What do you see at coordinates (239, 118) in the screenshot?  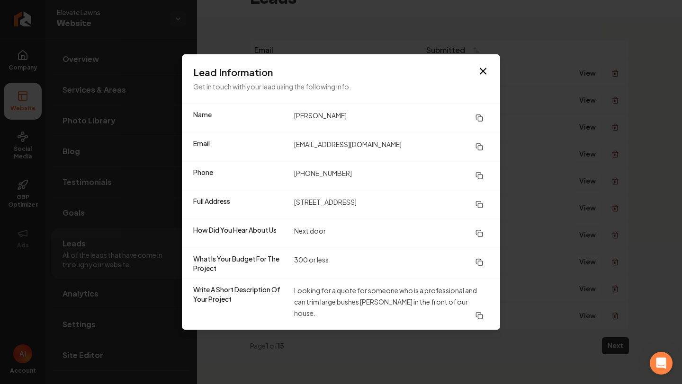 I see `dt: Name` at bounding box center [239, 118].